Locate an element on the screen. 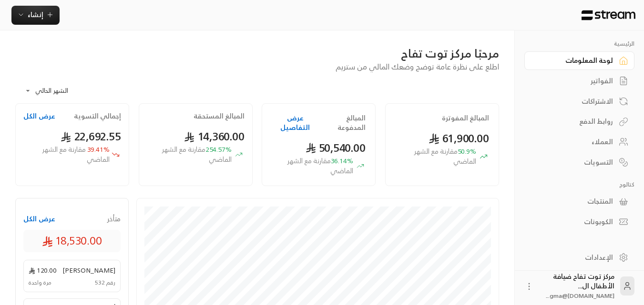 This screenshot has height=305, width=644. span: 50,540.00 is located at coordinates (335, 147).